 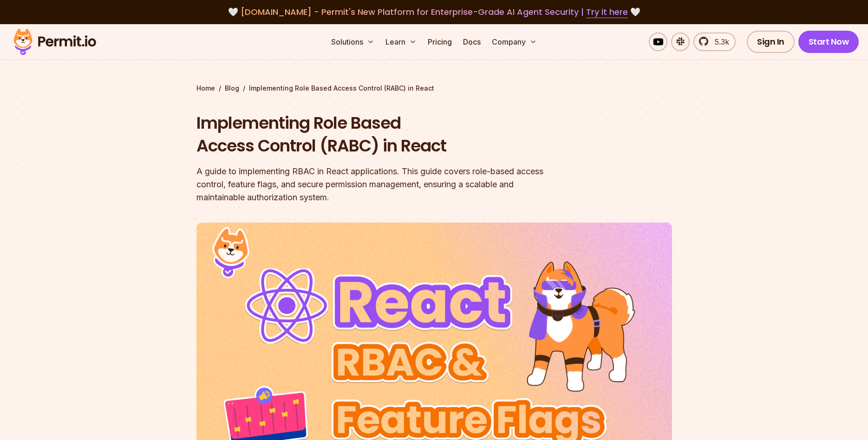 What do you see at coordinates (55, 42) in the screenshot?
I see `img: Permit logo` at bounding box center [55, 42].